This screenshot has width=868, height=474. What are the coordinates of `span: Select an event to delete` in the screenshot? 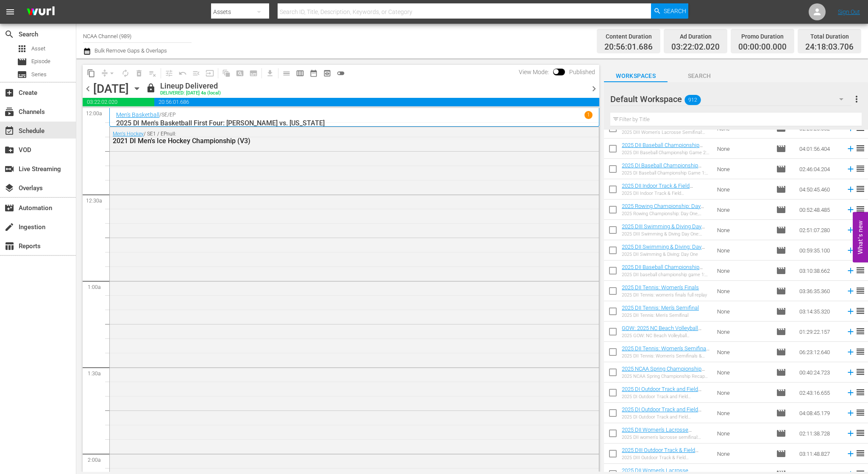 It's located at (139, 74).